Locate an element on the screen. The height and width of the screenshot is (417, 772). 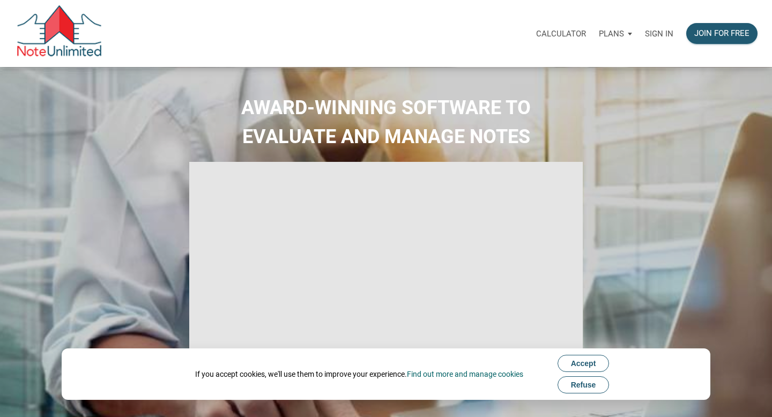
div: Join for free is located at coordinates (721, 33).